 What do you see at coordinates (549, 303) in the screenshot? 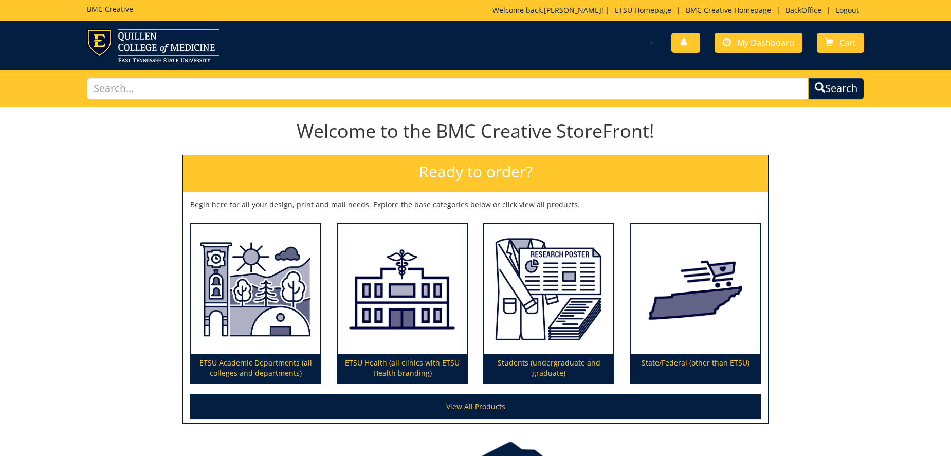
I see `a: Students (undergraduate and graduate)` at bounding box center [549, 303].